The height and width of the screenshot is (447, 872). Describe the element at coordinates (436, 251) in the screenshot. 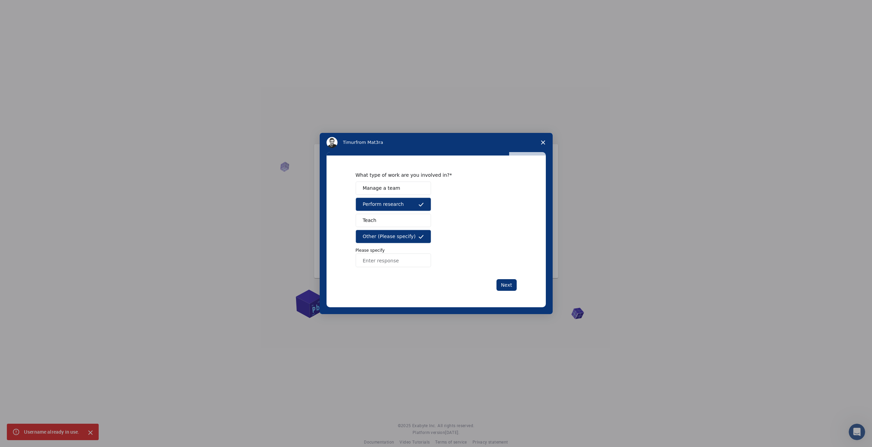

I see `p: Please specify` at that location.